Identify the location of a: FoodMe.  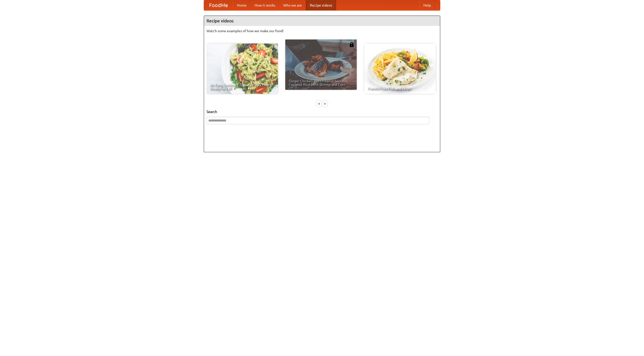
(219, 5).